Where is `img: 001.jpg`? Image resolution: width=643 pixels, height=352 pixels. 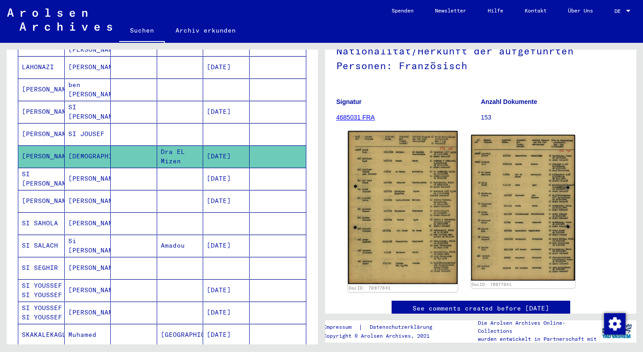
img: 001.jpg is located at coordinates (402, 208).